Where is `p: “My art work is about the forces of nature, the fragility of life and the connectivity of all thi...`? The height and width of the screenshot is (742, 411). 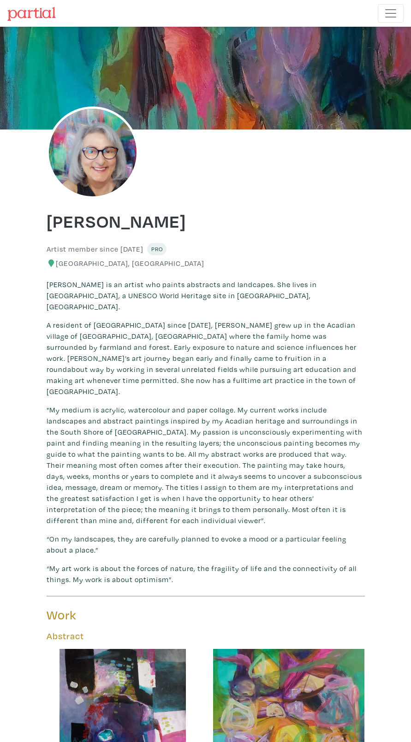 p: “My art work is about the forces of nature, the fragility of life and the connectivity of all thi... is located at coordinates (205, 574).